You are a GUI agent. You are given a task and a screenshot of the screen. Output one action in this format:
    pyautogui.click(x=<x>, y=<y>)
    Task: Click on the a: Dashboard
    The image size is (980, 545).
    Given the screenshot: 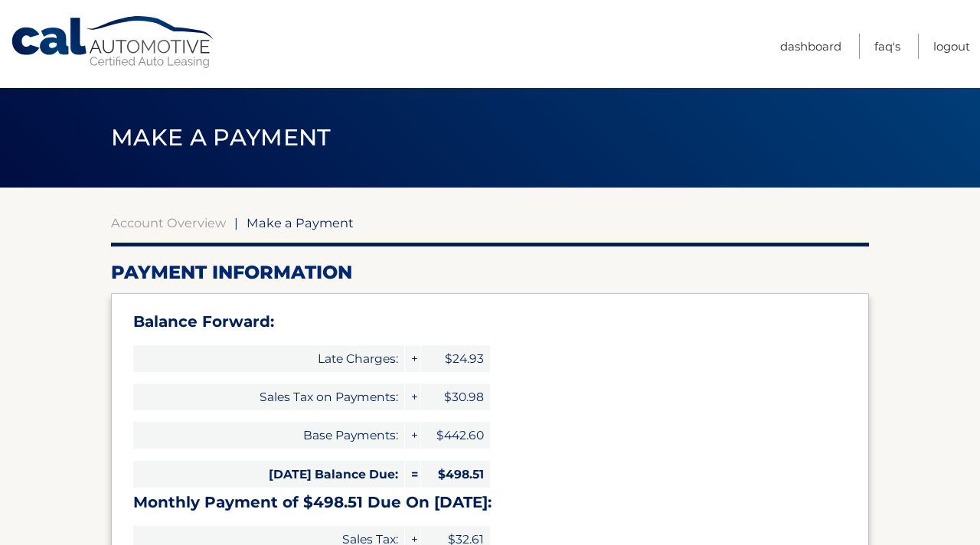 What is the action you would take?
    pyautogui.click(x=811, y=46)
    